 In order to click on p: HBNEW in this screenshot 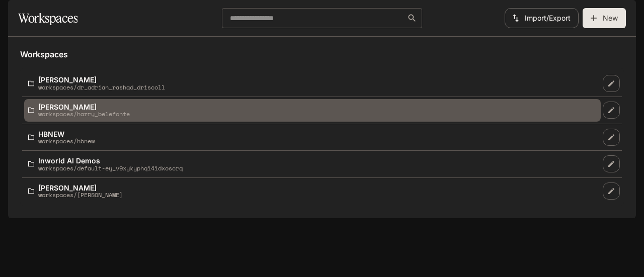, I will do `click(67, 134)`.